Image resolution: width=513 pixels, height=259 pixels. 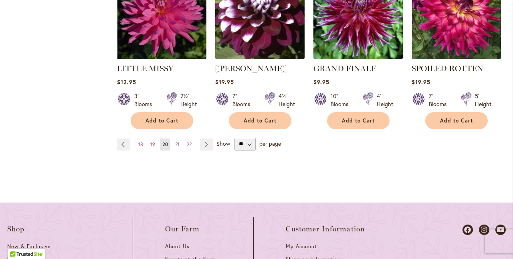 I want to click on a: Ryan C, so click(x=260, y=57).